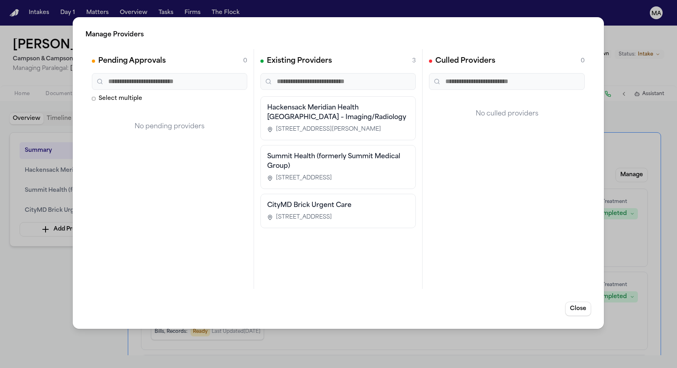 The width and height of the screenshot is (677, 368). What do you see at coordinates (338, 205) in the screenshot?
I see `h3: CityMD Brick Urgent Care` at bounding box center [338, 205].